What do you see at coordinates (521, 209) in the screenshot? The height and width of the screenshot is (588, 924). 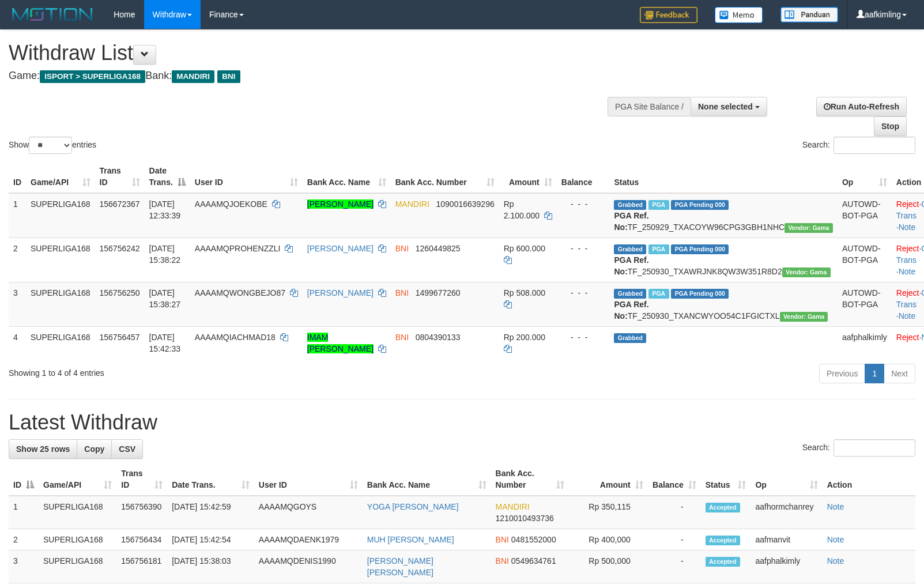 I see `span: Rp 2.100.000` at bounding box center [521, 209].